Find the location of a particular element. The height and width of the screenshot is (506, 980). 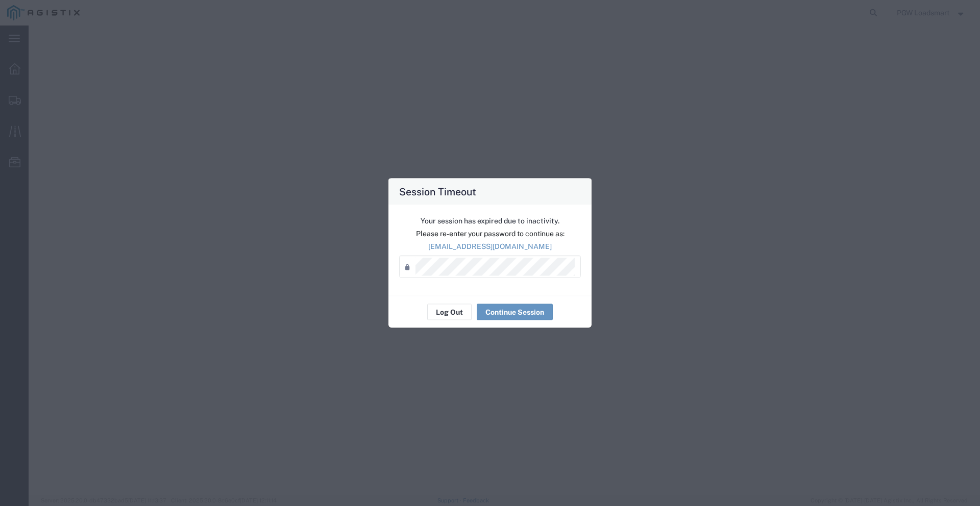

p: Please re-enter your password to continue as: is located at coordinates (490, 234).